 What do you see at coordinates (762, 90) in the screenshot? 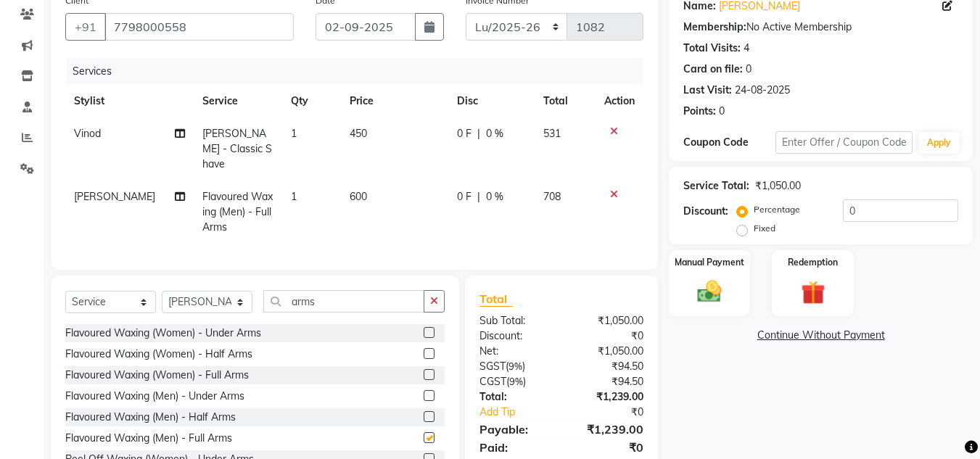
I see `div: 24-08-2025` at bounding box center [762, 90].